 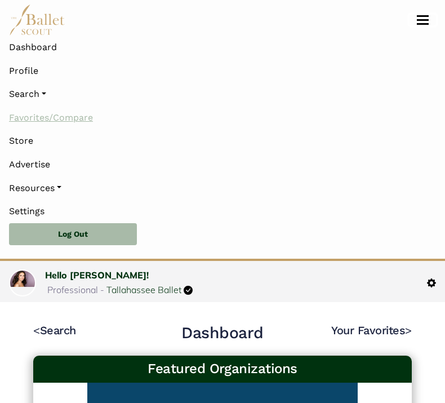 I want to click on a: Search, so click(x=223, y=94).